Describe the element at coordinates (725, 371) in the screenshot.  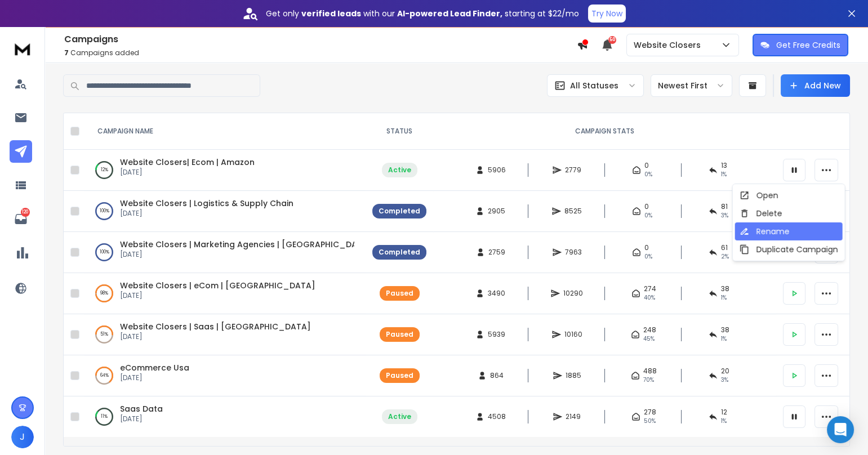
I see `span: 20` at that location.